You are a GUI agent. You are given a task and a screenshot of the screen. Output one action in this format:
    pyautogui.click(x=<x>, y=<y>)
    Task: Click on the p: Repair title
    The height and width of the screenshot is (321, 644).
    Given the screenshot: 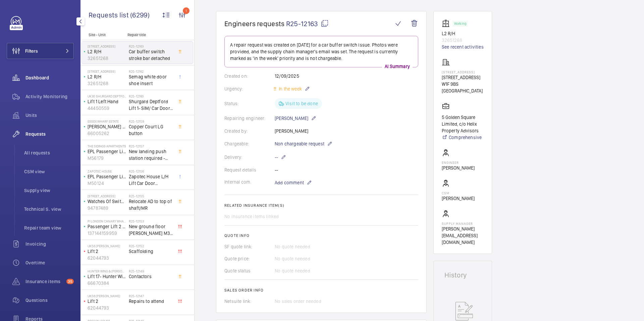 What is the action you would take?
    pyautogui.click(x=149, y=35)
    